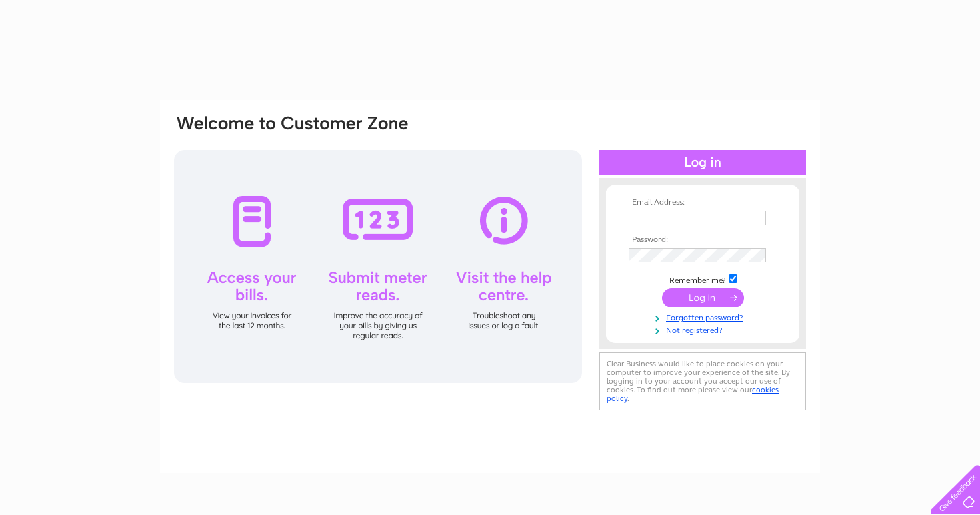  I want to click on th: Password:, so click(702, 240).